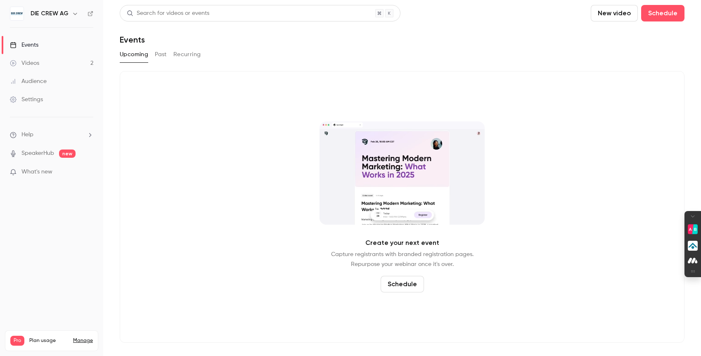 Image resolution: width=701 pixels, height=356 pixels. What do you see at coordinates (38, 153) in the screenshot?
I see `a: SpeakerHub` at bounding box center [38, 153].